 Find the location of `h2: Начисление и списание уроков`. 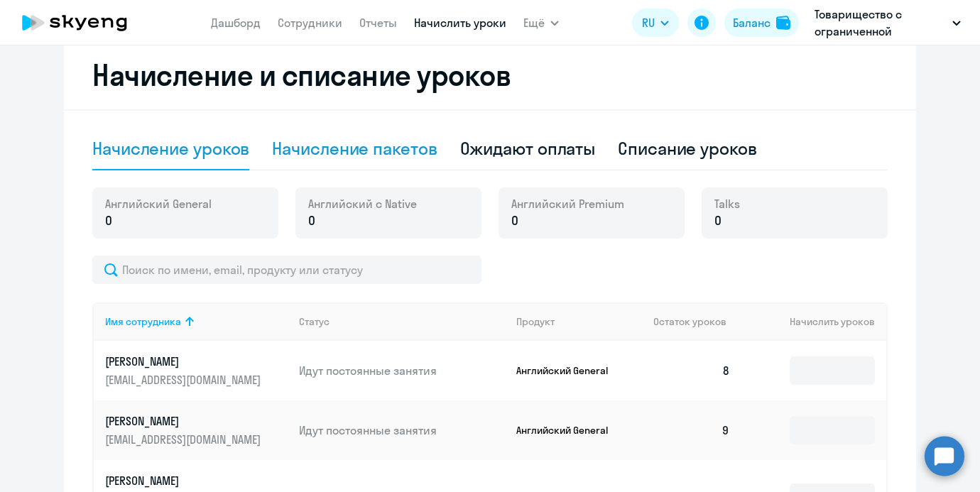

h2: Начисление и списание уроков is located at coordinates (490, 76).